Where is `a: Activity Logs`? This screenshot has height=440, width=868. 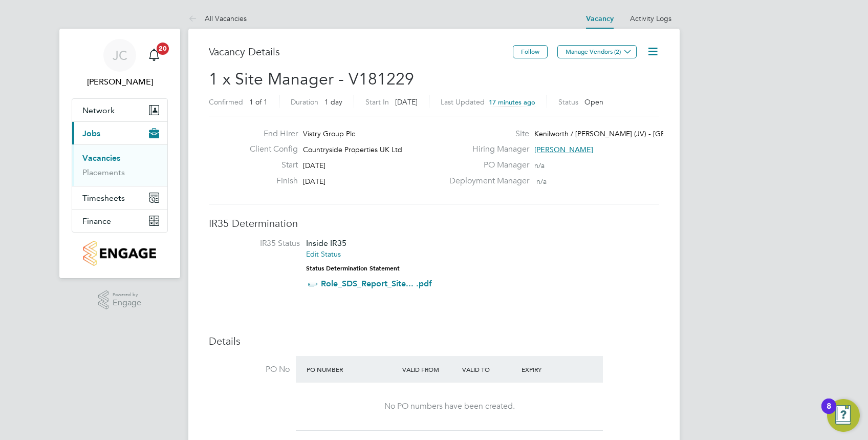 a: Activity Logs is located at coordinates (651, 19).